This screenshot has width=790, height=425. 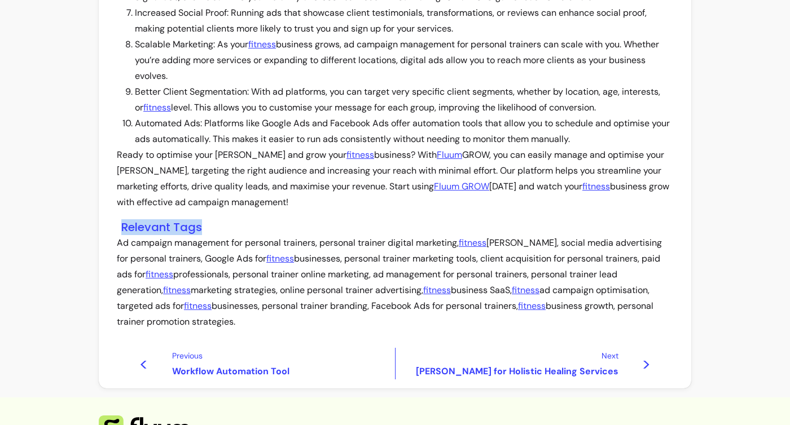 I want to click on li: Increased Social Proof: Running ads that showcase client testimonials, transformations, or review..., so click(x=404, y=21).